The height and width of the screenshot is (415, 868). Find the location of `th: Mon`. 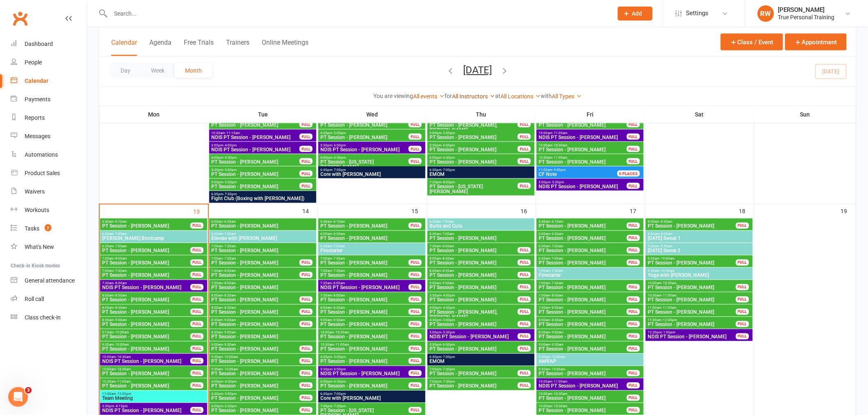

th: Mon is located at coordinates (154, 115).